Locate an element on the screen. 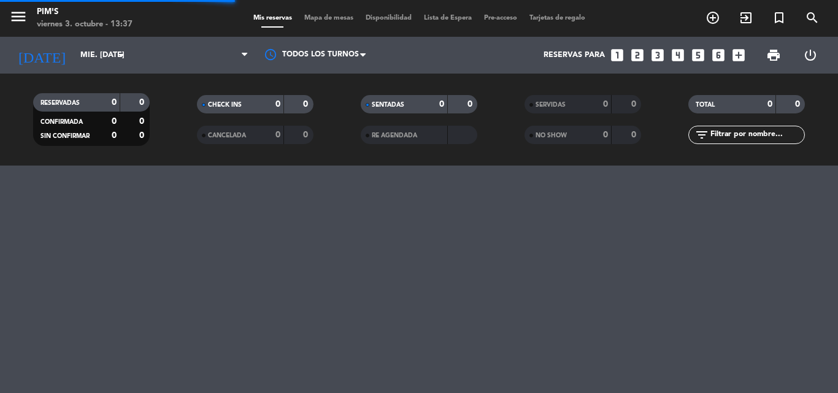 Image resolution: width=838 pixels, height=393 pixels. span: Tarjetas de regalo is located at coordinates (557, 18).